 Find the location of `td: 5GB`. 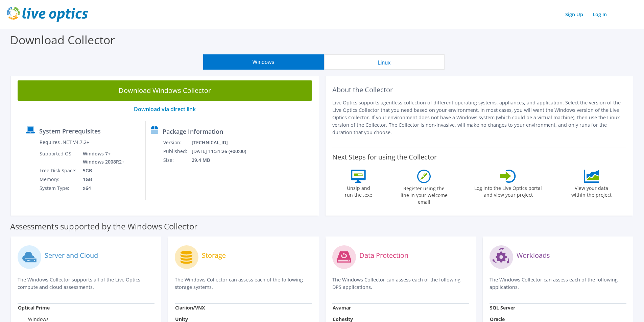

td: 5GB is located at coordinates (102, 171).